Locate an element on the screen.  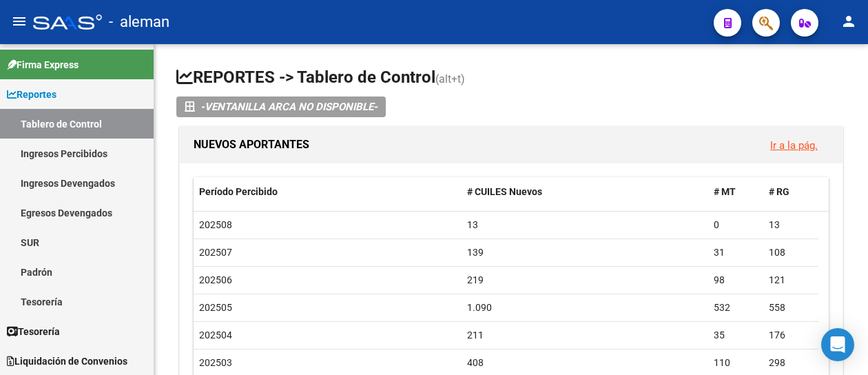
div: 408 is located at coordinates (585, 363).